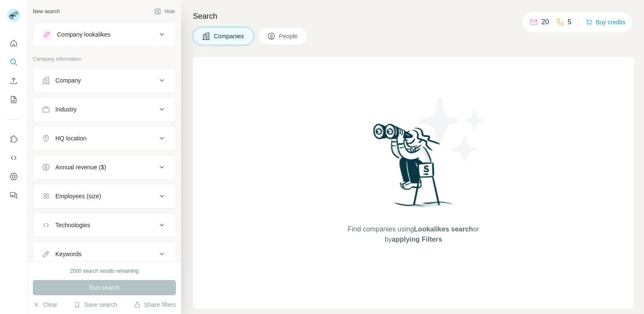  What do you see at coordinates (14, 43) in the screenshot?
I see `button: Quick start` at bounding box center [14, 43].